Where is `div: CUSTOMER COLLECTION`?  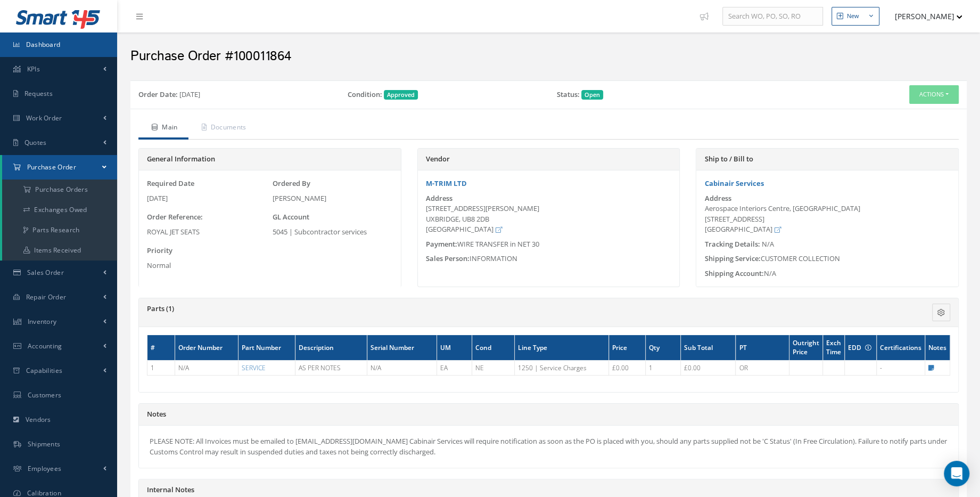 div: CUSTOMER COLLECTION is located at coordinates (828, 259).